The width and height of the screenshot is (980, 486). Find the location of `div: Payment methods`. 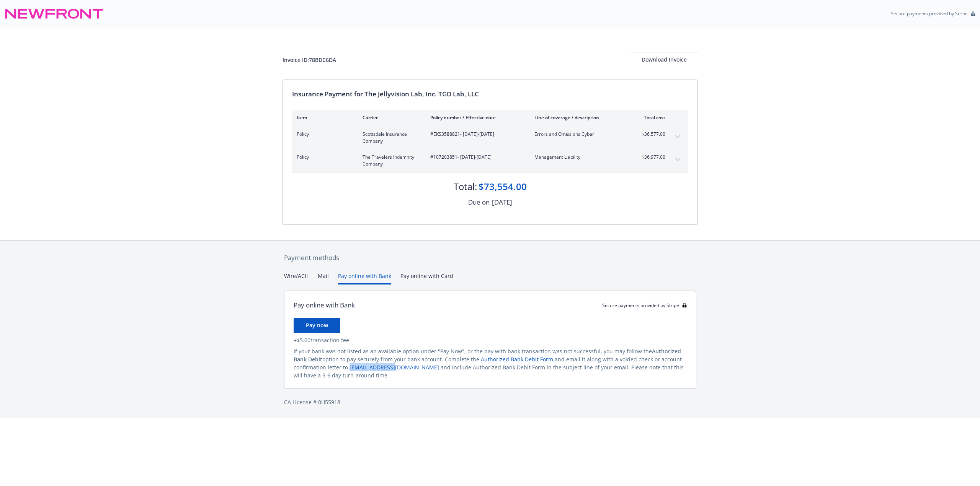

div: Payment methods is located at coordinates (490, 258).